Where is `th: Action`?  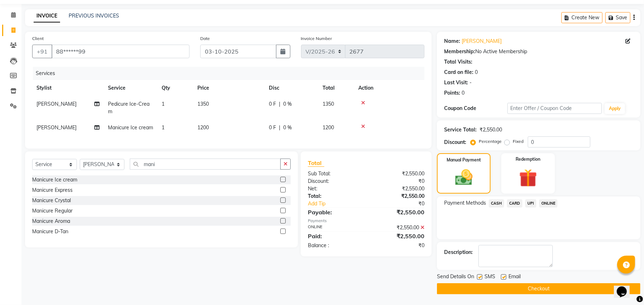
th: Action is located at coordinates (389, 88).